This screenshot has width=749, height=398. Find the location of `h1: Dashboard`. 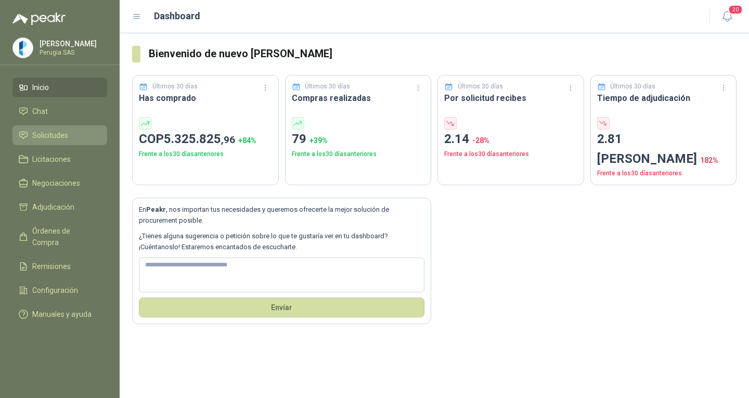

h1: Dashboard is located at coordinates (177, 16).